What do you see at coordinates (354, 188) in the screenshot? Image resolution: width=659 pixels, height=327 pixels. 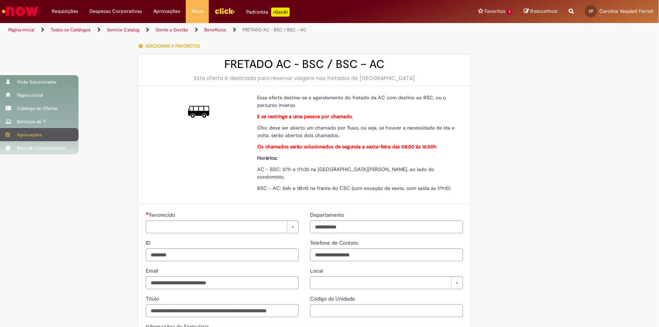 I see `span: BSC – AC: 06h e 18h10 na frente do CSC (com exceção de sexta, com saída às 17h10)` at bounding box center [354, 188].